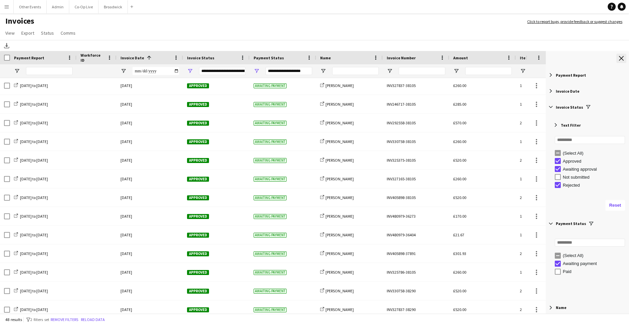 The width and height of the screenshot is (629, 325). Describe the element at coordinates (460, 216) in the screenshot. I see `span: £170.00` at that location.